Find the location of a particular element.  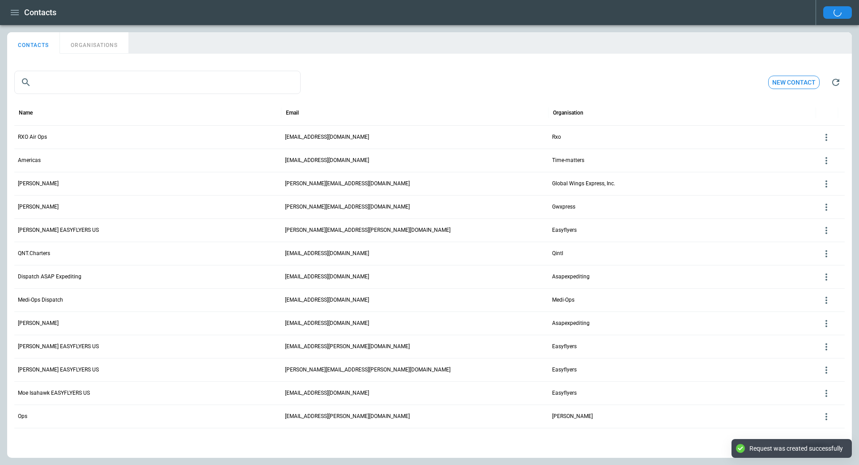

p: Moe Isahawk EASYFLYERS US is located at coordinates (148, 393).